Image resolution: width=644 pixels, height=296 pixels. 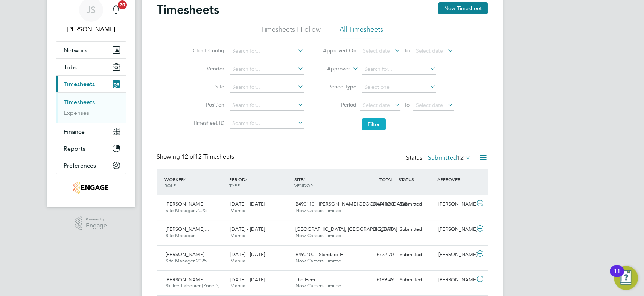 I want to click on span: Timesheets, so click(x=79, y=84).